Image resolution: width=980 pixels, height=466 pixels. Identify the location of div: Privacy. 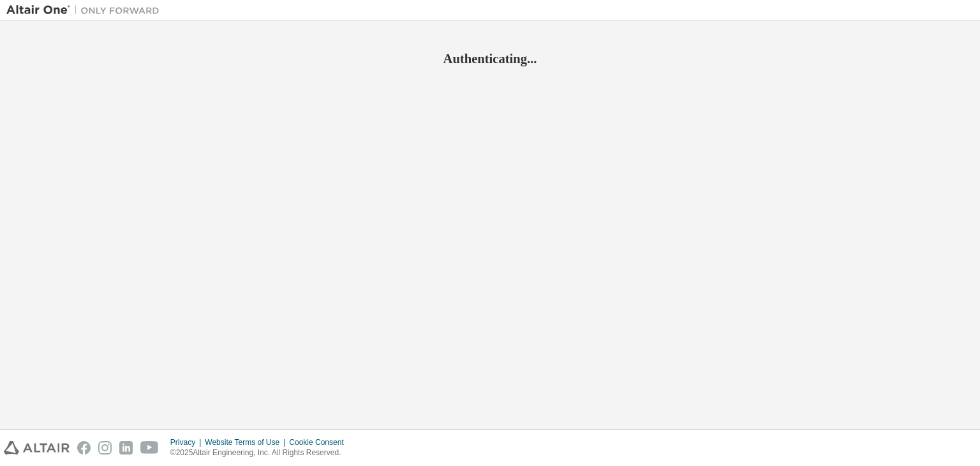
(188, 443).